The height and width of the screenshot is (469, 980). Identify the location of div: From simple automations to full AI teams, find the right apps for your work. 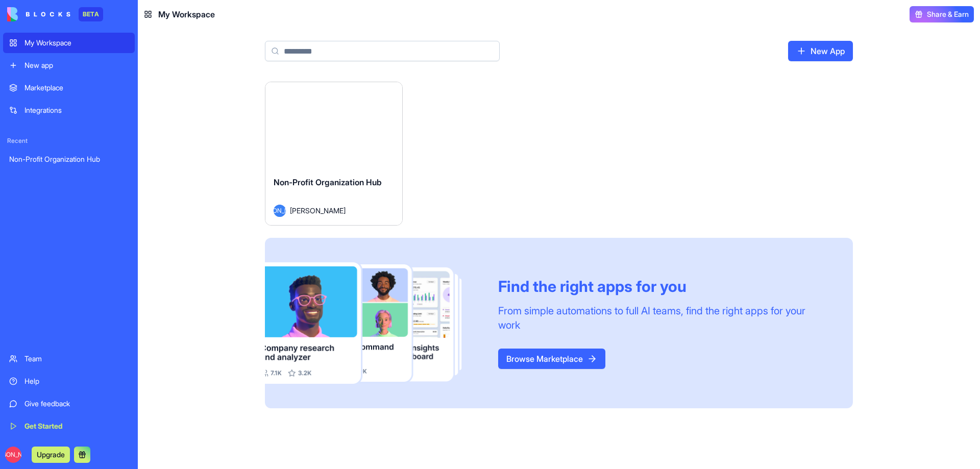
(663, 318).